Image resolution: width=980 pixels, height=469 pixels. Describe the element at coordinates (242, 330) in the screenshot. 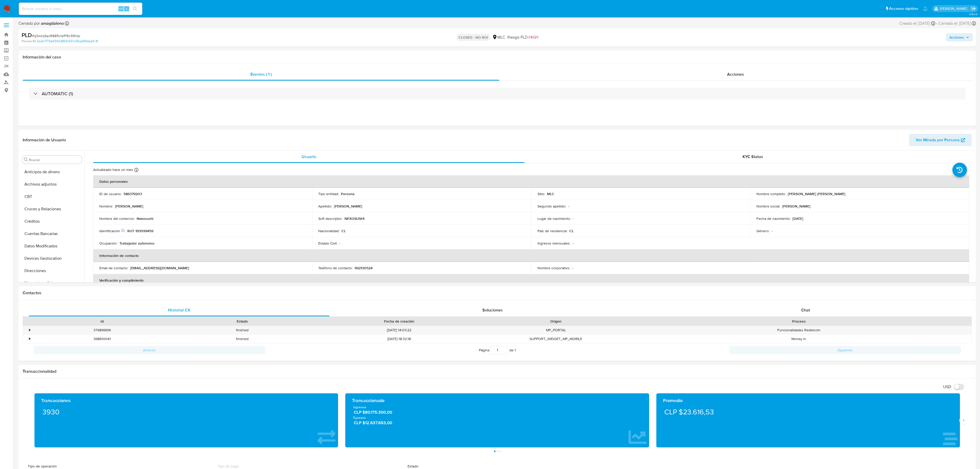

I see `div: finished` at that location.